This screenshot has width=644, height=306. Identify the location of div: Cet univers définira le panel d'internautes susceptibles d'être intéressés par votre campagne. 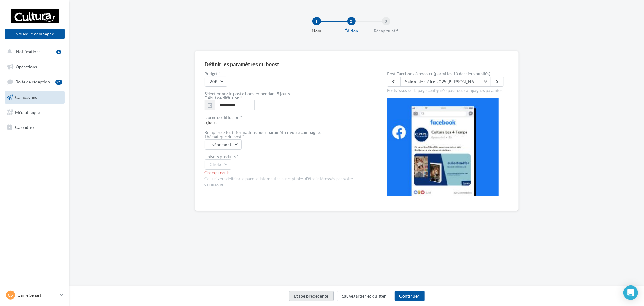
(286, 182).